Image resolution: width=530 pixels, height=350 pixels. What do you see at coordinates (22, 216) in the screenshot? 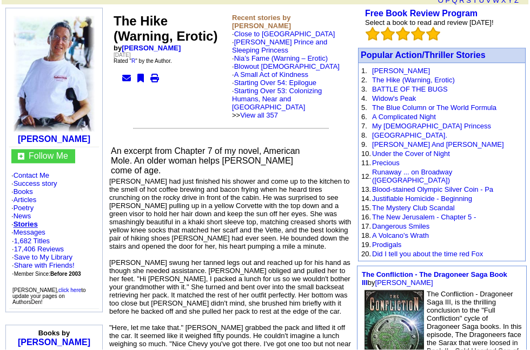
I see `a: News` at bounding box center [22, 216].